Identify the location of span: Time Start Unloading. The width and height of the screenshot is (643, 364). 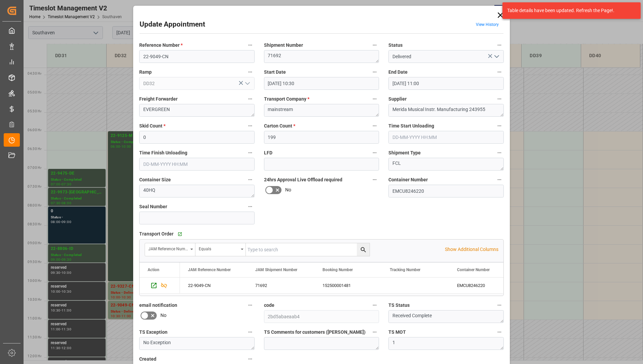
(411, 126).